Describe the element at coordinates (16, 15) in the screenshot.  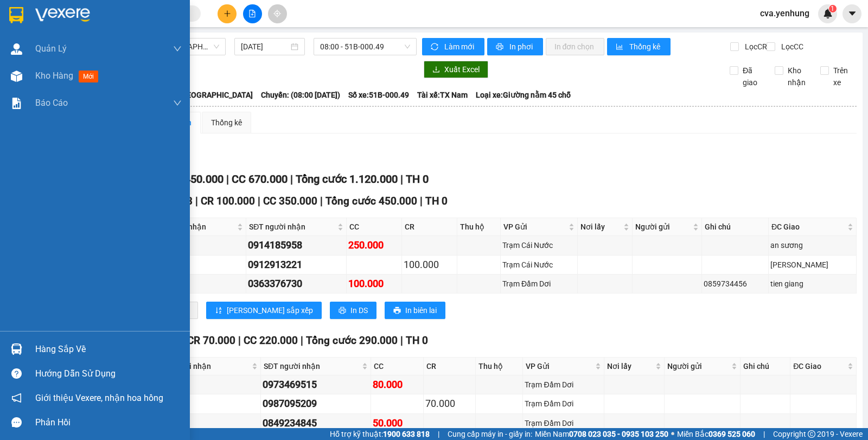
I see `img: logo-vxr` at that location.